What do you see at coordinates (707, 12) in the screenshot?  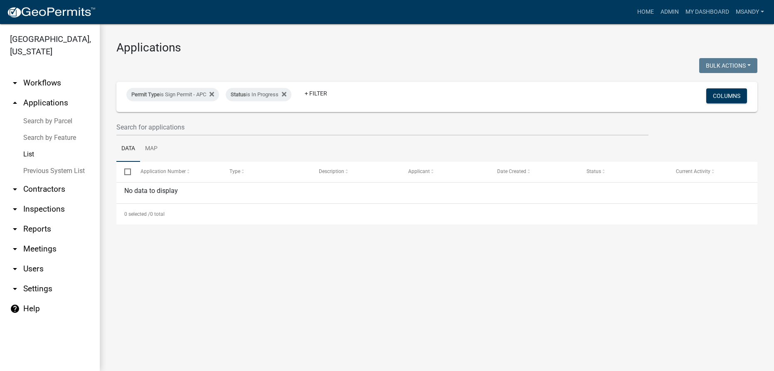 I see `a: My Dashboard` at bounding box center [707, 12].